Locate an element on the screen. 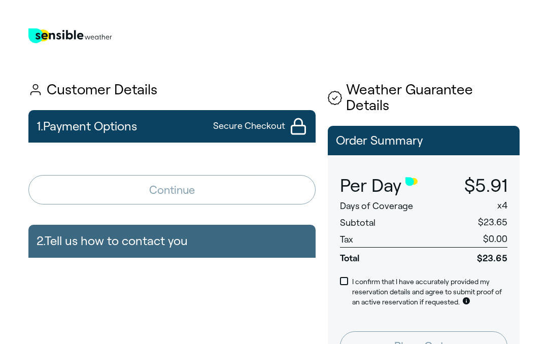 This screenshot has height=344, width=548. span: $5.91 is located at coordinates (486, 185).